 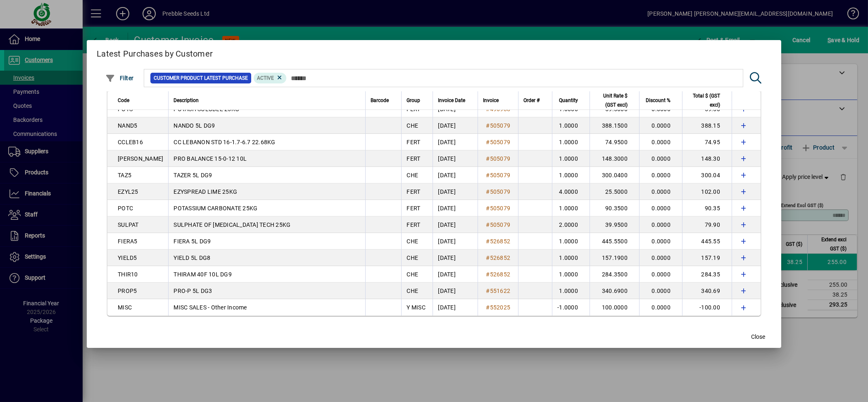 What do you see at coordinates (704, 100) in the screenshot?
I see `span: Total $ (GST excl)` at bounding box center [704, 100].